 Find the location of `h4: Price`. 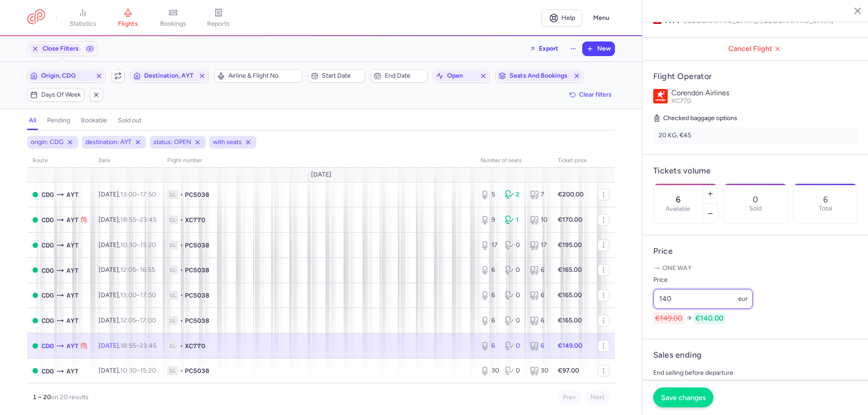

h4: Price is located at coordinates (755, 251).